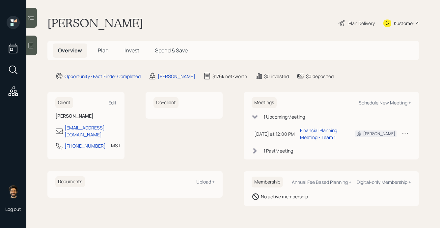 The width and height of the screenshot is (440, 228). I want to click on h6: Membership, so click(267, 182).